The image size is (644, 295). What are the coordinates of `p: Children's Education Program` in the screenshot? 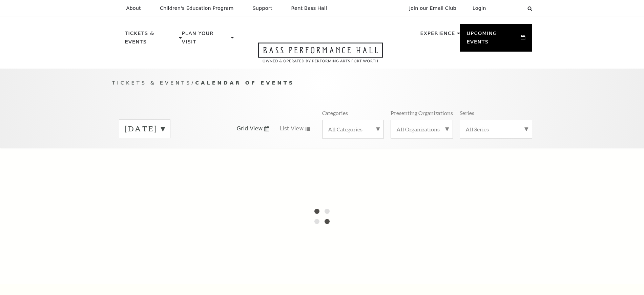 It's located at (197, 8).